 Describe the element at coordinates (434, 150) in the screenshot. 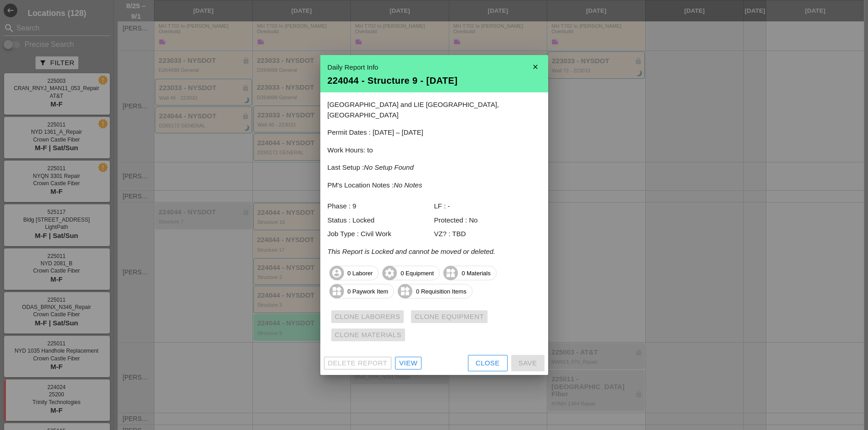

I see `p: Work Hours: to` at that location.